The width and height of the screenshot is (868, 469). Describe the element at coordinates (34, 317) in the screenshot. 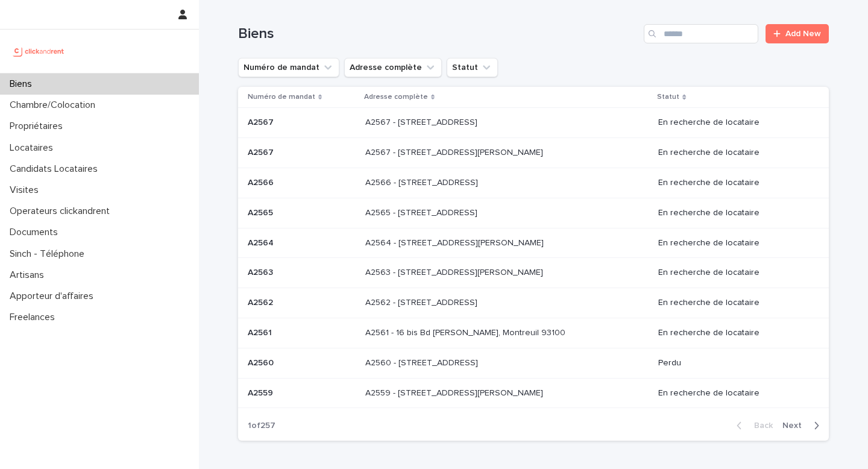

I see `p: Freelances` at that location.